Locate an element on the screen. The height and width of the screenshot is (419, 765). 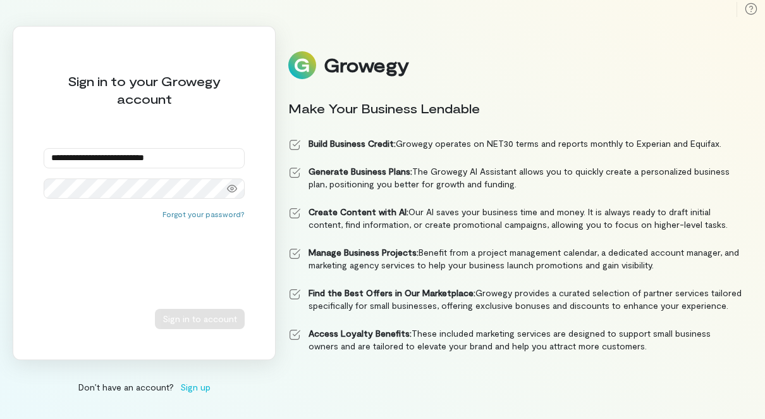
li: The Growegy AI Assistant allows you to quickly create a personalized business plan, positioning y... is located at coordinates (515, 178).